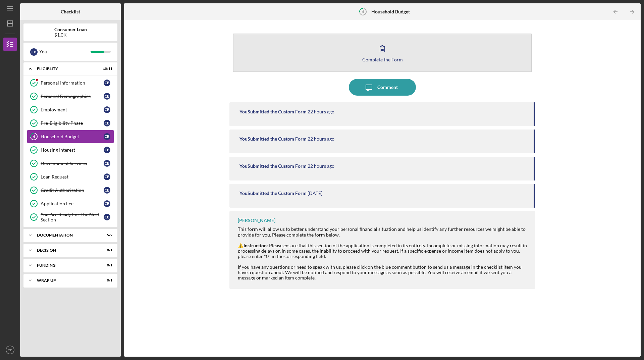 The image size is (644, 360). Describe the element at coordinates (71, 177) in the screenshot. I see `a: Loan RequestCB` at that location.